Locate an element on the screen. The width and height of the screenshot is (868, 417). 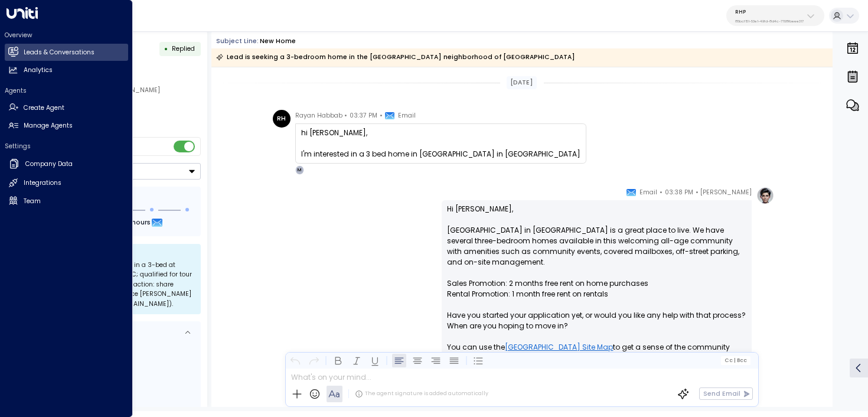
p: 85bcf151-53e1-49fd-8d4c-7708fbeee317 is located at coordinates (769, 21).